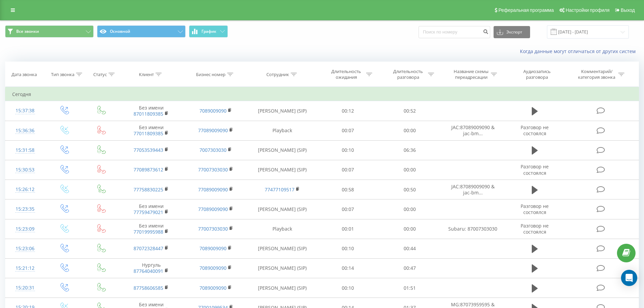 This screenshot has height=308, width=644. Describe the element at coordinates (25, 209) in the screenshot. I see `div: 15:23:35` at that location.